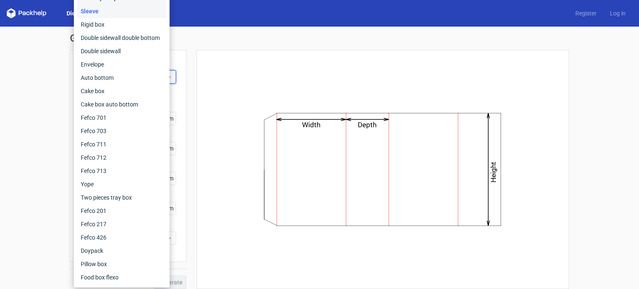  I want to click on div: Fefco 713, so click(122, 171).